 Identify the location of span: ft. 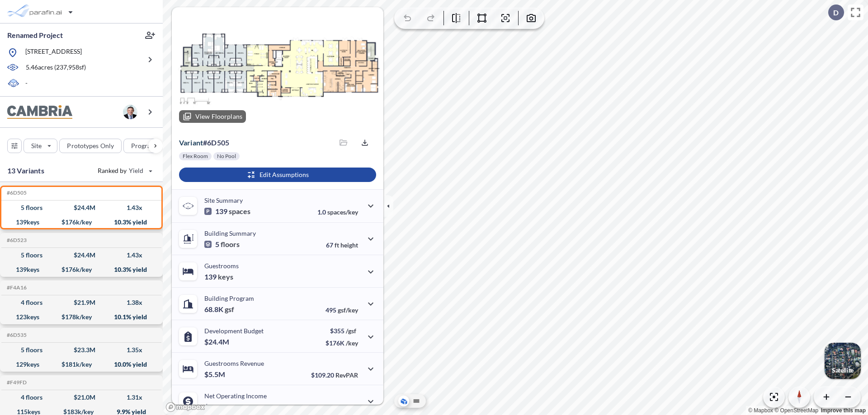
(337, 245).